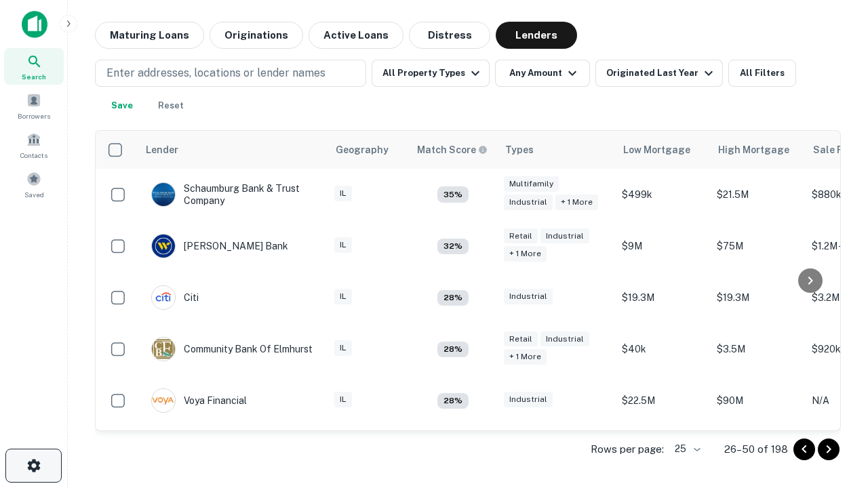 This screenshot has height=488, width=868. What do you see at coordinates (171, 105) in the screenshot?
I see `button: Reset` at bounding box center [171, 105].